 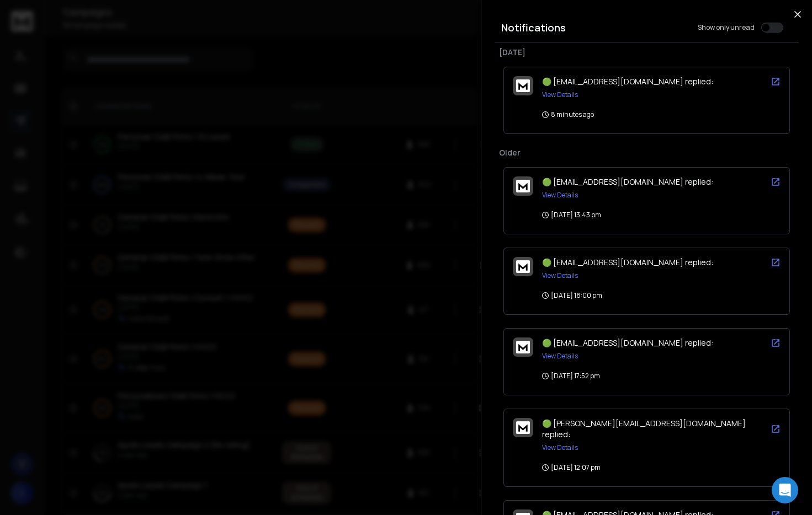 What do you see at coordinates (726, 28) in the screenshot?
I see `label: Show only unread` at bounding box center [726, 28].